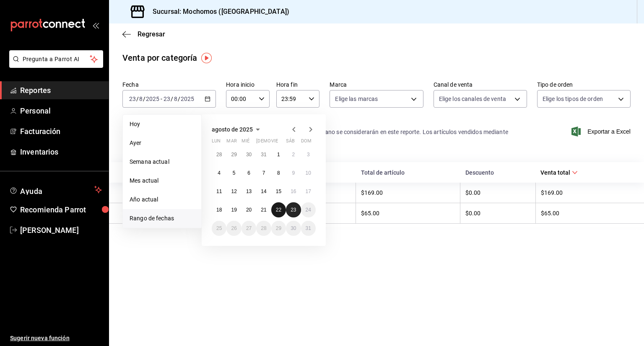 The height and width of the screenshot is (346, 644). I want to click on th: Total de artículo, so click(408, 172).